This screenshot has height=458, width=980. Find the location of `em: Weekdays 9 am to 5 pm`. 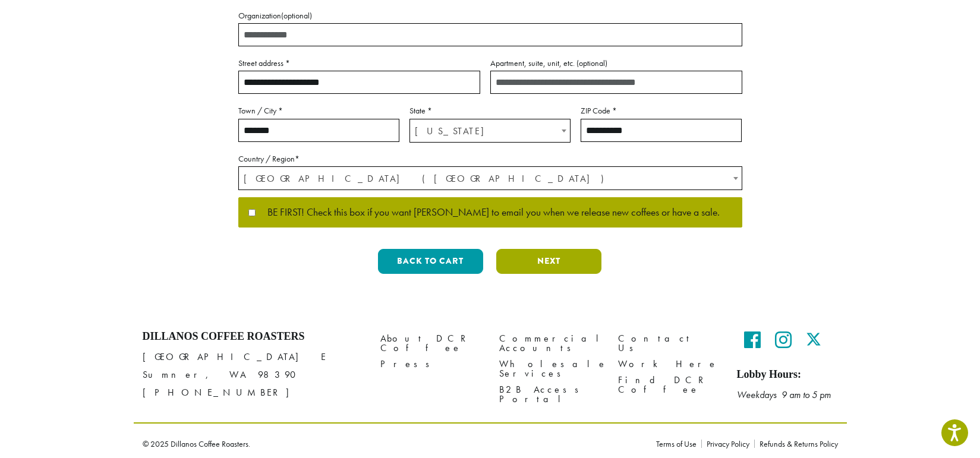

em: Weekdays 9 am to 5 pm is located at coordinates (784, 395).